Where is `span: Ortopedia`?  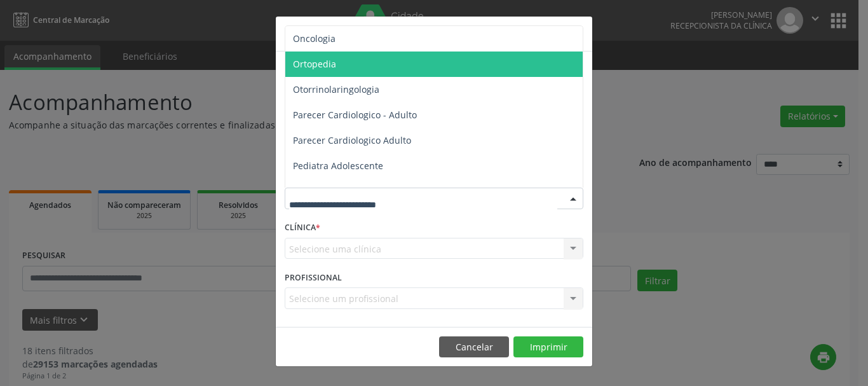
span: Ortopedia is located at coordinates (315, 63).